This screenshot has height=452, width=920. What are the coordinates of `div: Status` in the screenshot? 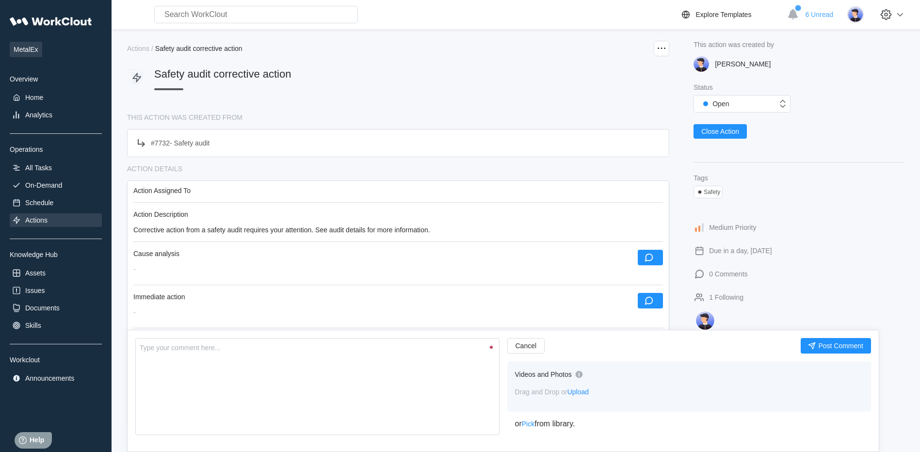 It's located at (799, 87).